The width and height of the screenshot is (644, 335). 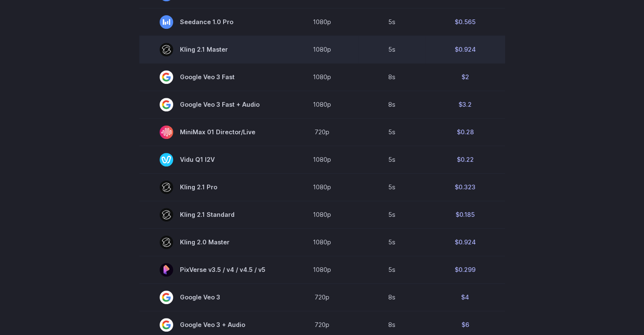 What do you see at coordinates (212, 132) in the screenshot?
I see `span: MiniMax 01 Director/Live` at bounding box center [212, 132].